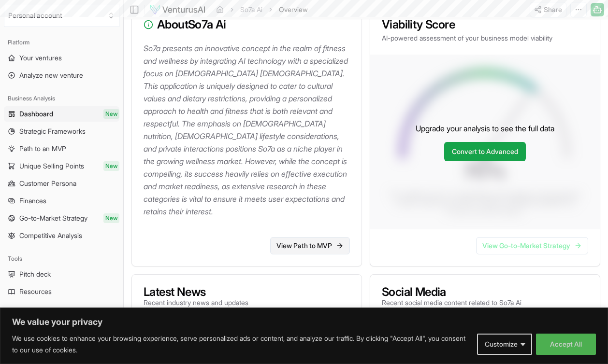 This screenshot has width=608, height=364. I want to click on span: Analyze new venture, so click(51, 76).